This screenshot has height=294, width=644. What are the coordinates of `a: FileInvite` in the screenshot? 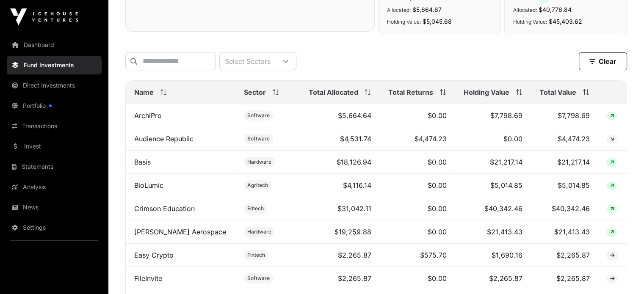 It's located at (148, 278).